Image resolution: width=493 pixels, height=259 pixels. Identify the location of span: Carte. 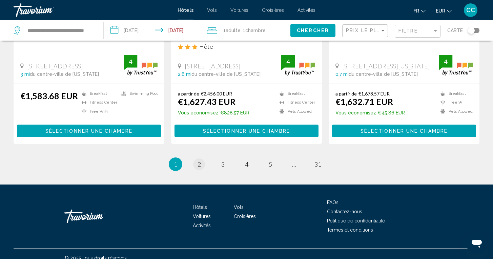
(455, 30).